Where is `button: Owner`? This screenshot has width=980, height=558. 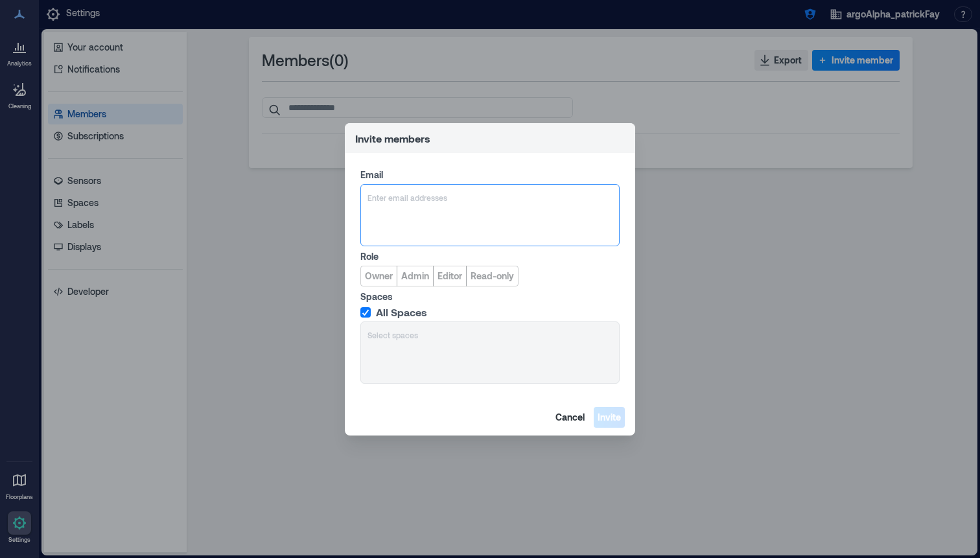
button: Owner is located at coordinates (378, 276).